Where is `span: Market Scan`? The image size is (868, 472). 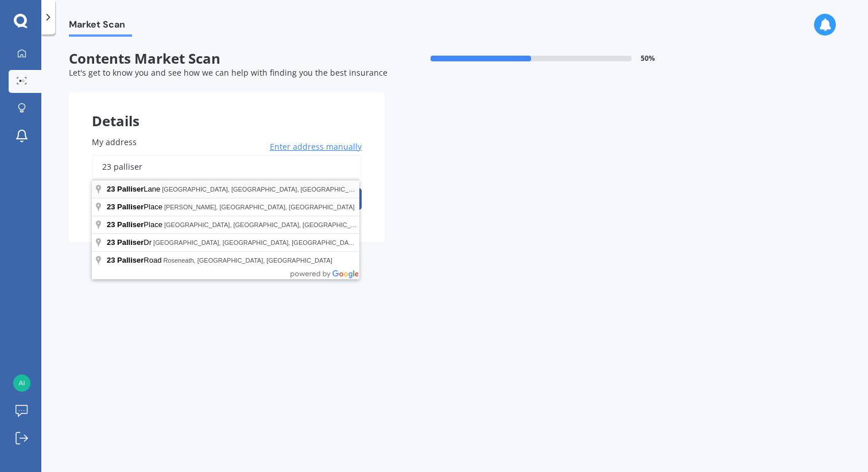 span: Market Scan is located at coordinates (100, 26).